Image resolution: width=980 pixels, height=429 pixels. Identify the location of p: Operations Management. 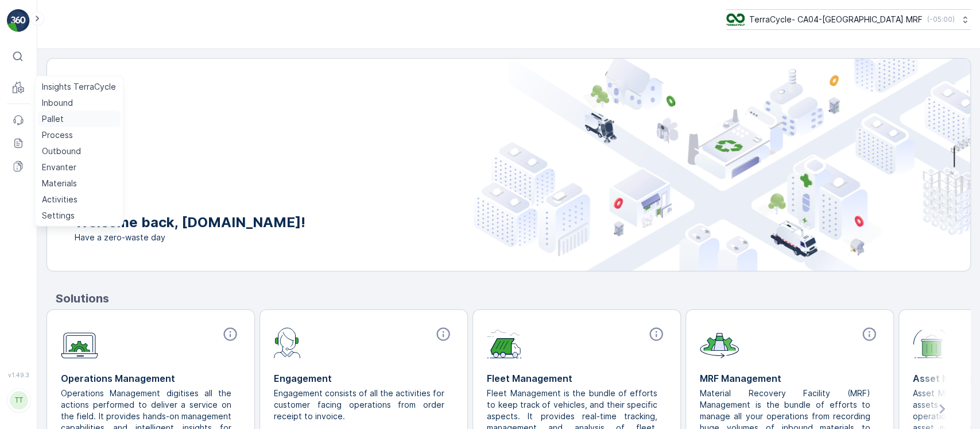
(151, 378).